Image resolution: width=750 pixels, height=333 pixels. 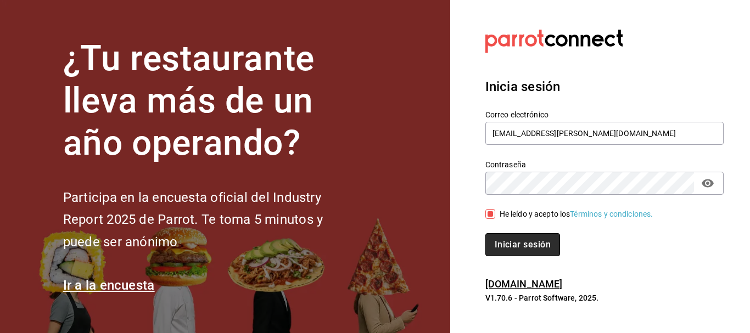 I want to click on input: Ingresa tu correo electrónico, so click(x=605, y=133).